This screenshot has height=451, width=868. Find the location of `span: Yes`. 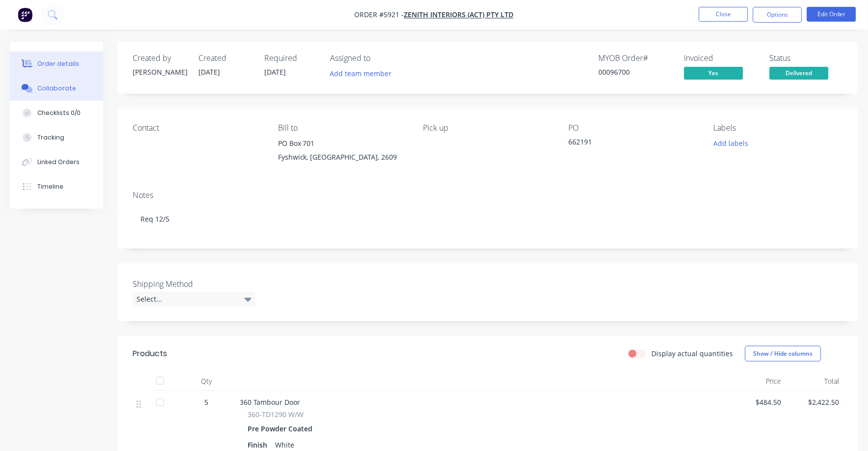

span: Yes is located at coordinates (714, 73).